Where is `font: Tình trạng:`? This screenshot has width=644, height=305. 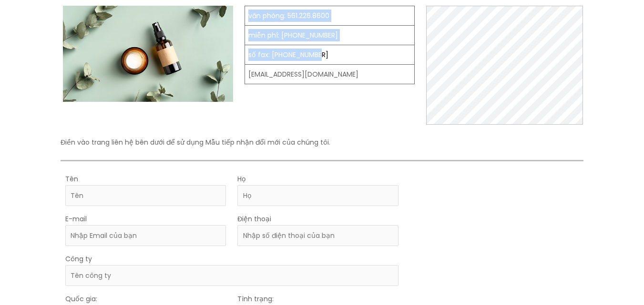 font: Tình trạng: is located at coordinates (255, 299).